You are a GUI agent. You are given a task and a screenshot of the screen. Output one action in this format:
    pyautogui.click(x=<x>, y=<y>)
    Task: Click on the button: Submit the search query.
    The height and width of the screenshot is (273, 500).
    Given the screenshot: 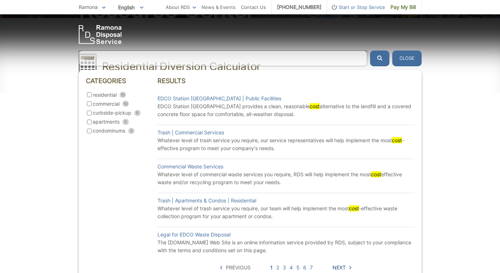 What is the action you would take?
    pyautogui.click(x=380, y=58)
    